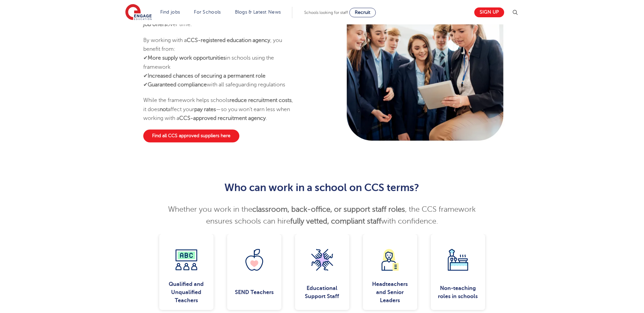 Image resolution: width=644 pixels, height=313 pixels. Describe the element at coordinates (329, 210) in the screenshot. I see `strong: classroom, back-office, or support staff roles` at that location.